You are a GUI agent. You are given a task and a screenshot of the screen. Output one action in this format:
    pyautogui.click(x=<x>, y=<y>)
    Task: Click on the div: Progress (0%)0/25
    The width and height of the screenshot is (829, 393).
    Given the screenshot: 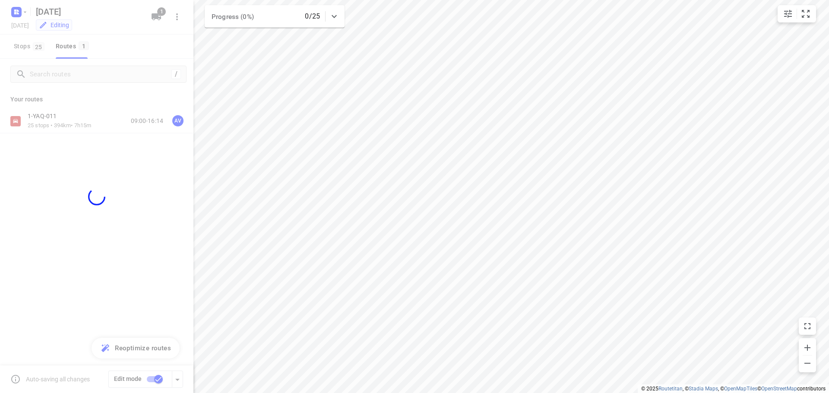 What is the action you would take?
    pyautogui.click(x=275, y=16)
    